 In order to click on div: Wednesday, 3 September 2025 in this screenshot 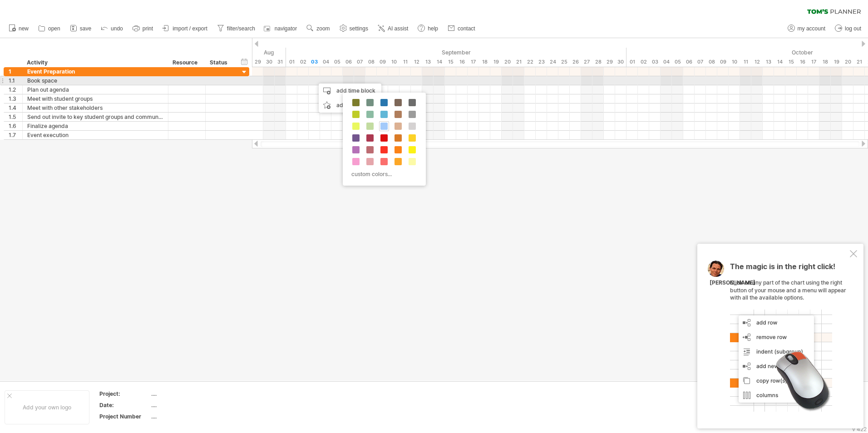, I will do `click(314, 62)`.